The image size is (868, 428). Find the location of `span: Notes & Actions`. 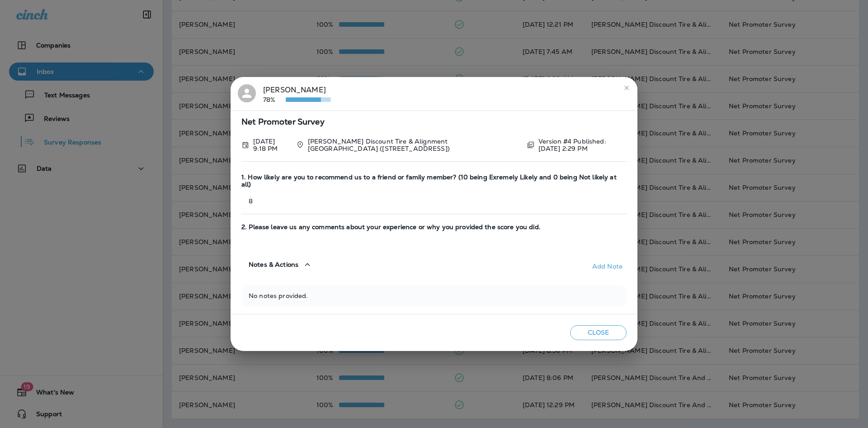

span: Notes & Actions is located at coordinates (274, 264).